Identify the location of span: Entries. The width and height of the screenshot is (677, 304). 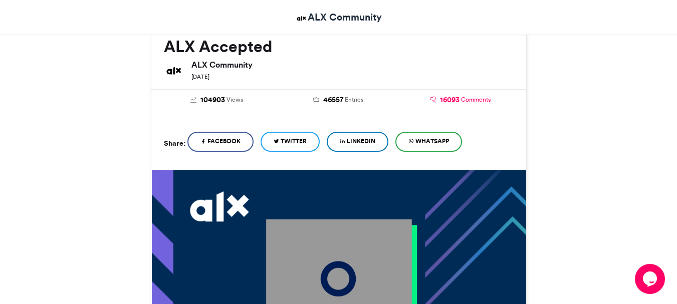
(354, 100).